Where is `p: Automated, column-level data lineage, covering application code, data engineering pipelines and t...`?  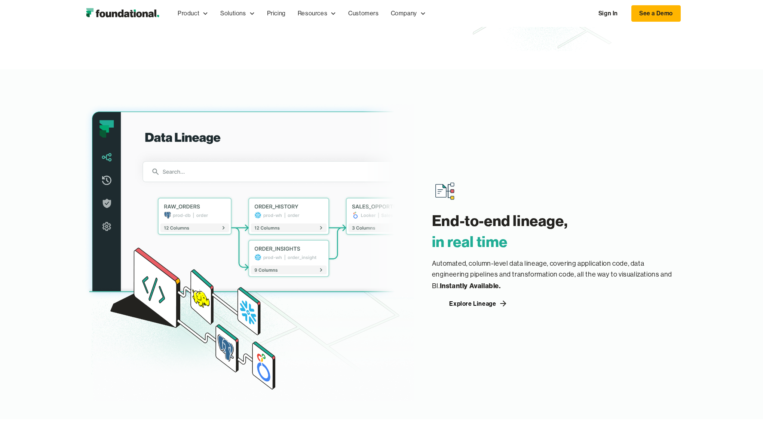
p: Automated, column-level data lineage, covering application code, data engineering pipelines and t... is located at coordinates (556, 275).